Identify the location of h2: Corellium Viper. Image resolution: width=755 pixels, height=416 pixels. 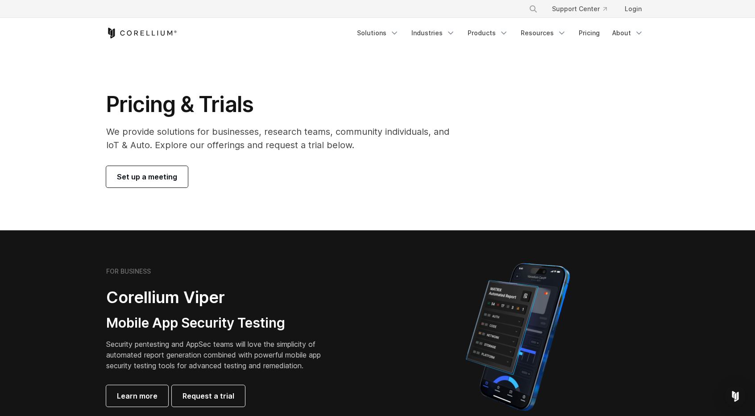
(220, 297).